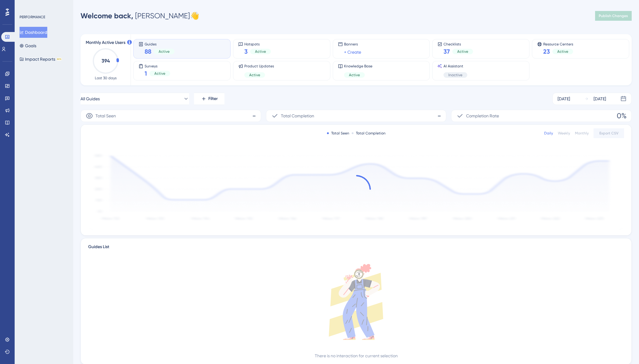 This screenshot has height=364, width=639. Describe the element at coordinates (447, 52) in the screenshot. I see `span: 37` at that location.